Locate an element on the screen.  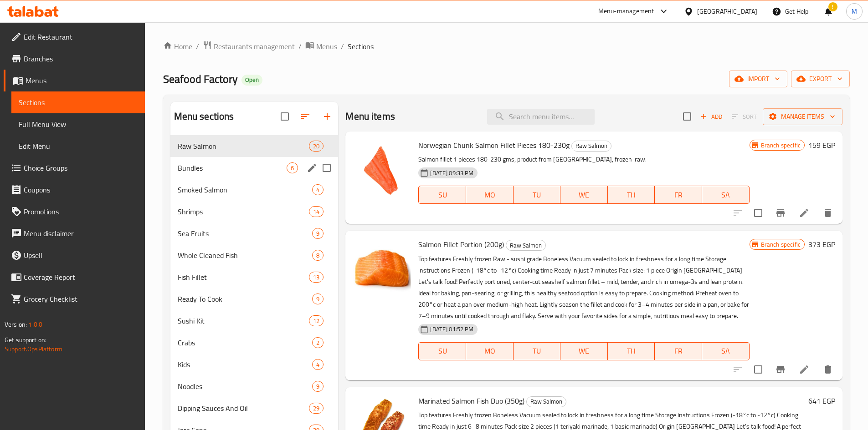
span: Shrimps is located at coordinates (243, 212).